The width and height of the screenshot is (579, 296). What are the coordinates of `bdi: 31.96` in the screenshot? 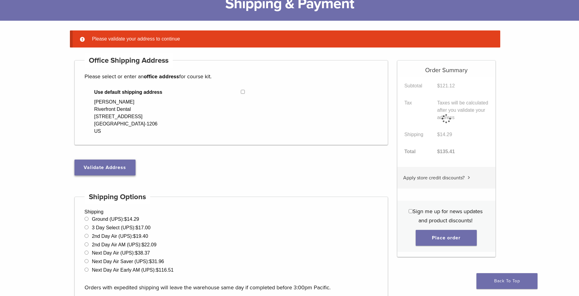 It's located at (156, 262).